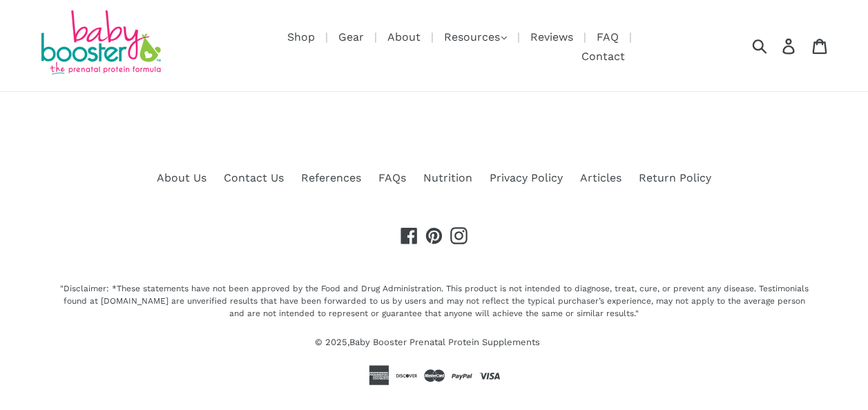  I want to click on a: References, so click(331, 177).